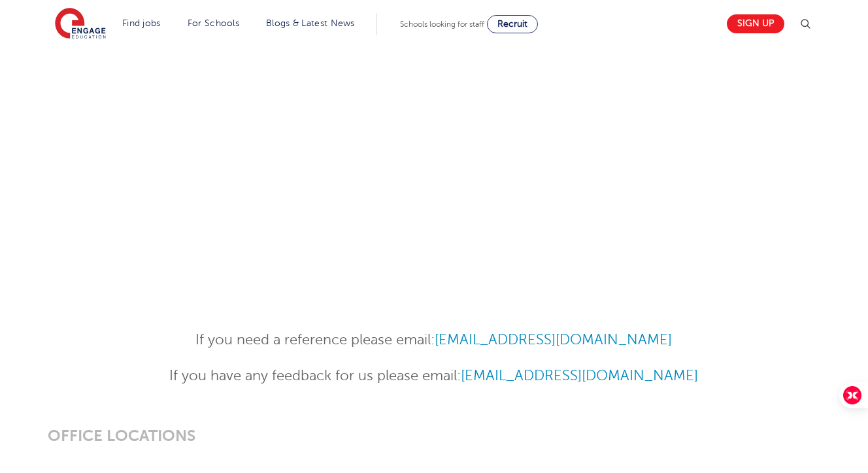 The image size is (868, 473). What do you see at coordinates (755, 24) in the screenshot?
I see `a: Sign up` at bounding box center [755, 24].